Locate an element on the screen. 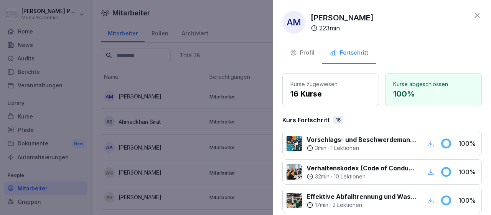  p: Verhaltenskodex (Code of Conduct) Menü 2000 is located at coordinates (362, 168).